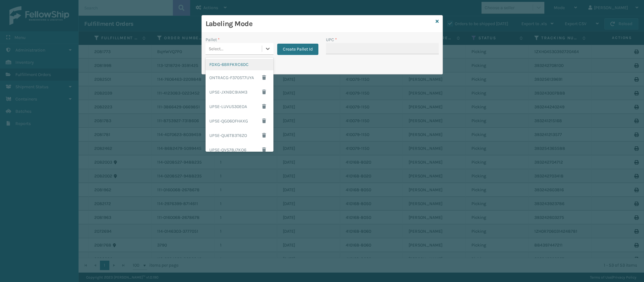 This screenshot has width=644, height=282. What do you see at coordinates (239, 121) in the screenshot?
I see `div: UPSE-QG06OFHAXG` at bounding box center [239, 121].